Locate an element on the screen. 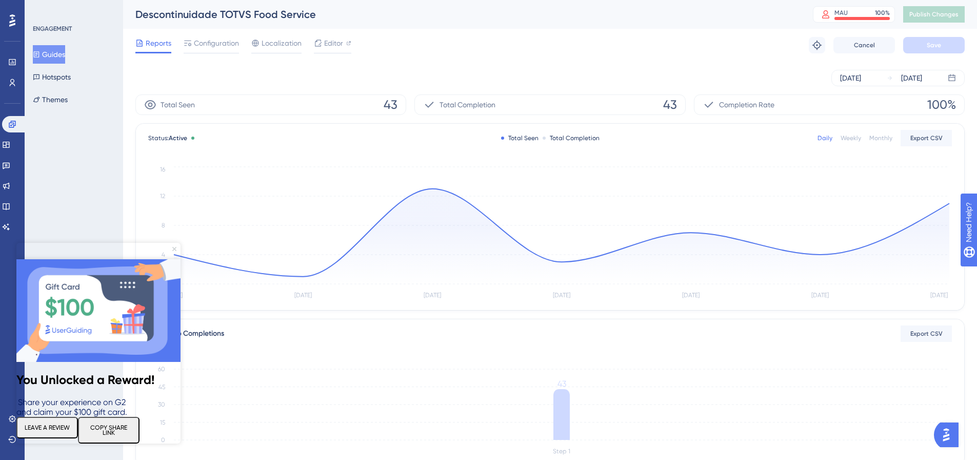 The width and height of the screenshot is (977, 460). tspan: 0 is located at coordinates (163, 440).